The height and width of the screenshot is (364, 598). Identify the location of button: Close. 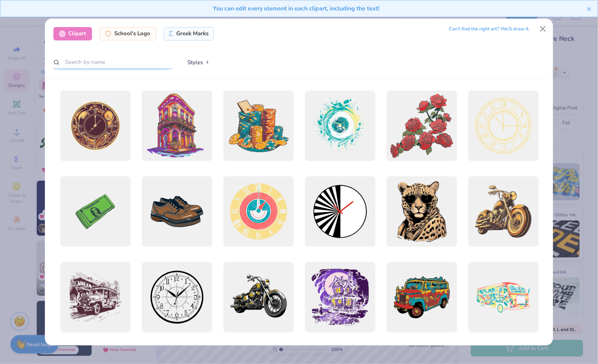
(543, 29).